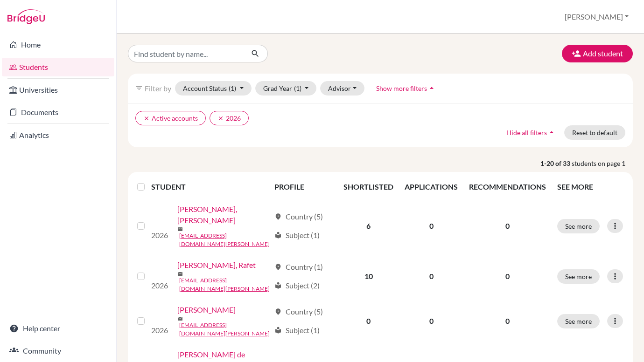 The width and height of the screenshot is (644, 362). What do you see at coordinates (160, 315) in the screenshot?
I see `img: Asadova, Yasmina` at bounding box center [160, 315].